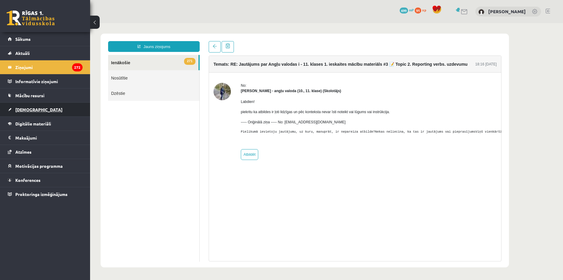  I want to click on span: Sākums, so click(23, 39).